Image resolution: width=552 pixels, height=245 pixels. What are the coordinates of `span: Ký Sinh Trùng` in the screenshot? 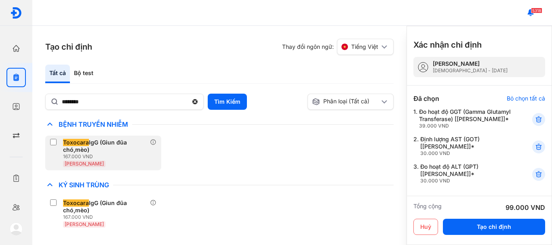 It's located at (84, 185).